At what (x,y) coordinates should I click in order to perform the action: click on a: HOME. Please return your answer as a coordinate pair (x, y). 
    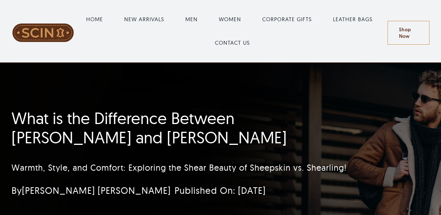
    Looking at the image, I should click on (95, 19).